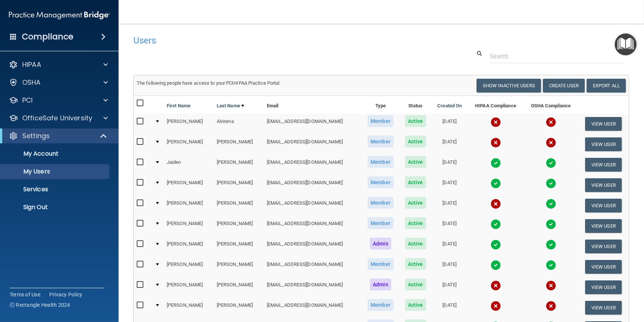 This screenshot has width=644, height=322. I want to click on a: Created On, so click(450, 106).